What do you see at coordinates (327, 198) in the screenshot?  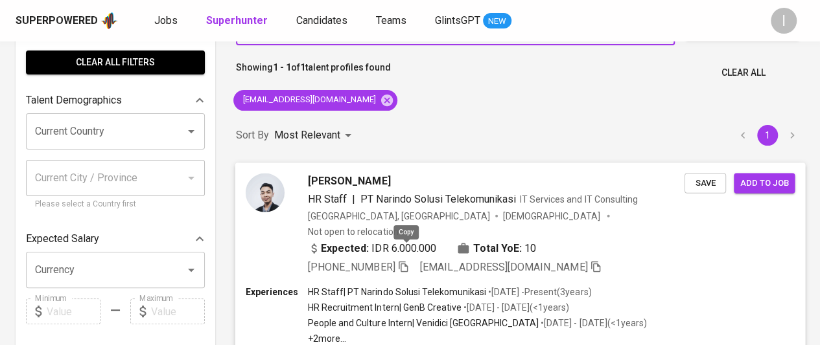 I see `span: HR Staff` at bounding box center [327, 198].